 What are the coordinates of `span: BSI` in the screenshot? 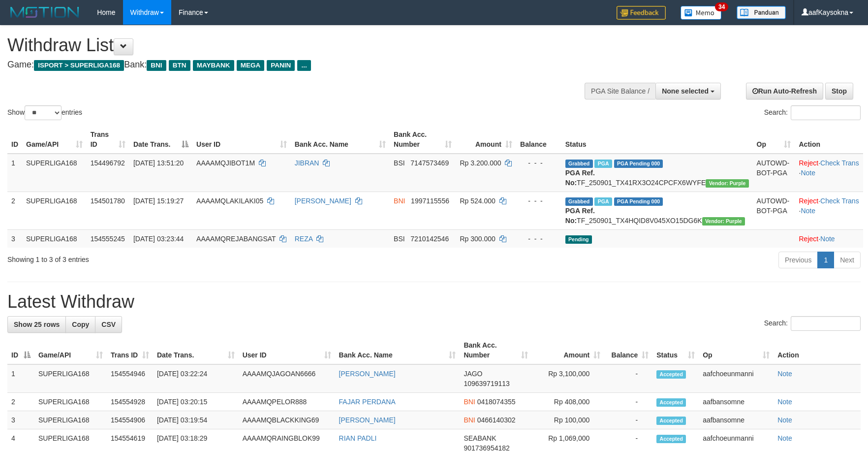 It's located at (399, 239).